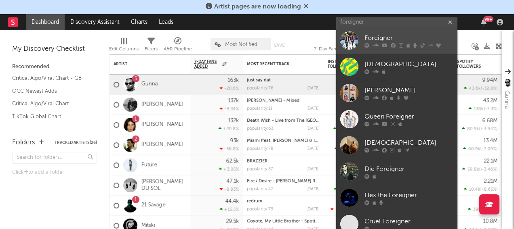  I want to click on div: popularity: 11, so click(259, 109).